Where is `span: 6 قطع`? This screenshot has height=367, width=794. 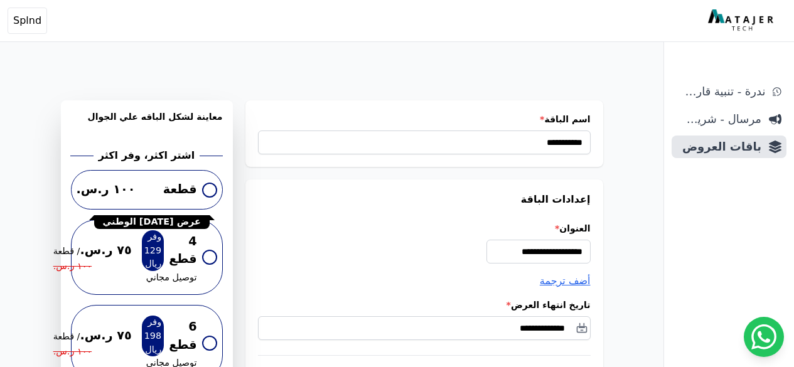
span: 6 قطع is located at coordinates (183, 336).